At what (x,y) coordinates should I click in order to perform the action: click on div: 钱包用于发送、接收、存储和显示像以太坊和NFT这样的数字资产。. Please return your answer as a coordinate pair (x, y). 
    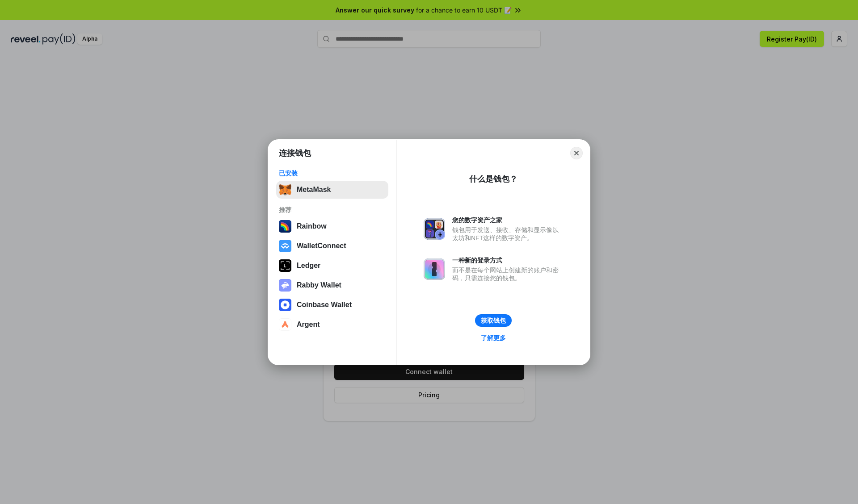
    Looking at the image, I should click on (507, 234).